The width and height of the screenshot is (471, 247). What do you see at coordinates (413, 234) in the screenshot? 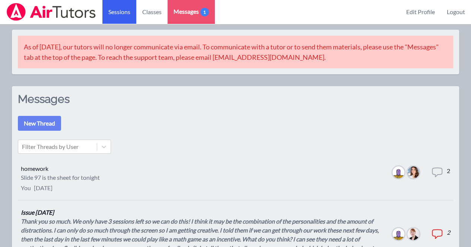
I see `img: Emily Hopkins` at bounding box center [413, 234].